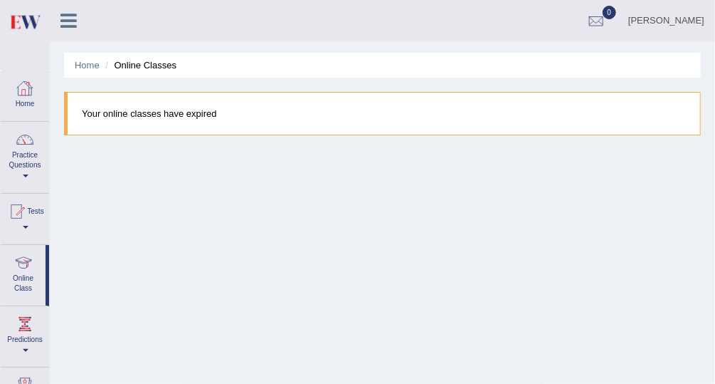 The height and width of the screenshot is (384, 715). Describe the element at coordinates (25, 216) in the screenshot. I see `a: Tests` at that location.